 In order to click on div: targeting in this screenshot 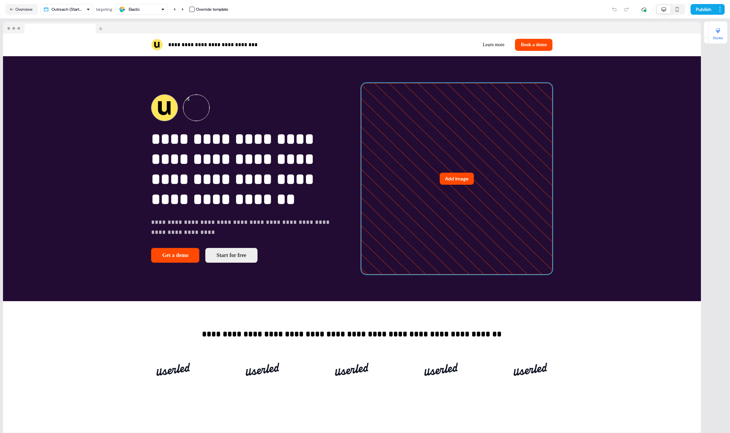, I will do `click(104, 9)`.